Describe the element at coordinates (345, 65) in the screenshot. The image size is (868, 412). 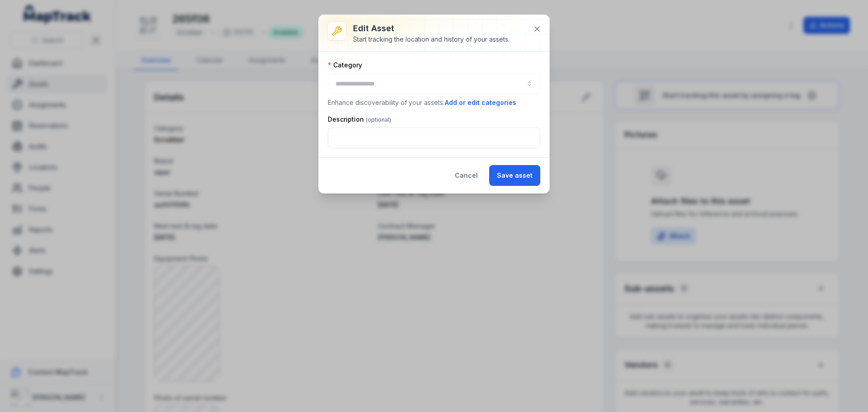
I see `label: Category` at that location.